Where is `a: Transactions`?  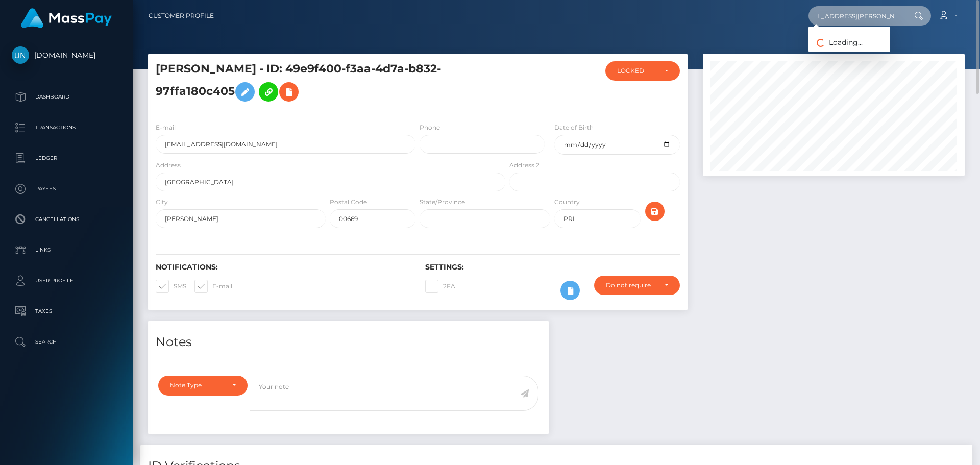 a: Transactions is located at coordinates (66, 128).